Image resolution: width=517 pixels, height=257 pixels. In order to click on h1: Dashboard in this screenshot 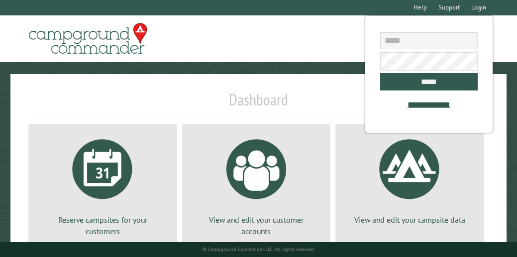, I will do `click(258, 103)`.